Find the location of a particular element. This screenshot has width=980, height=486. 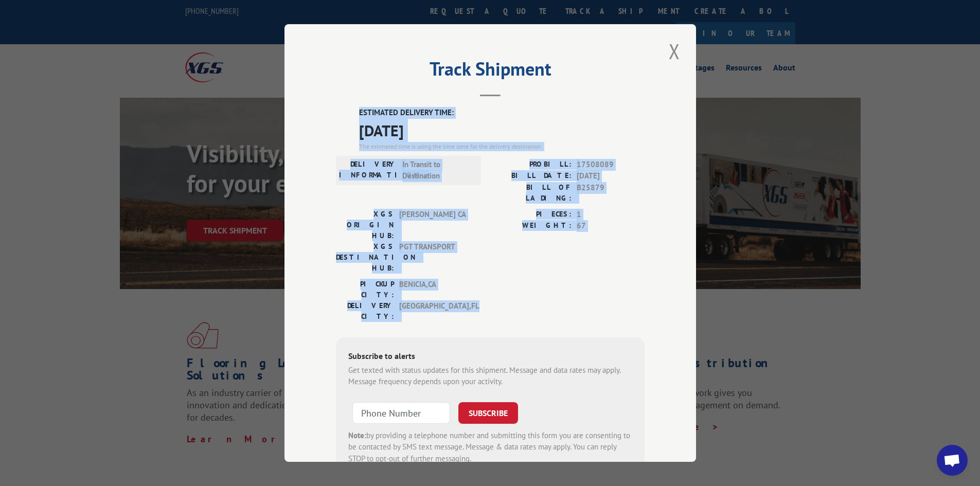

label: XGS DESTINATION HUB: is located at coordinates (365, 257).